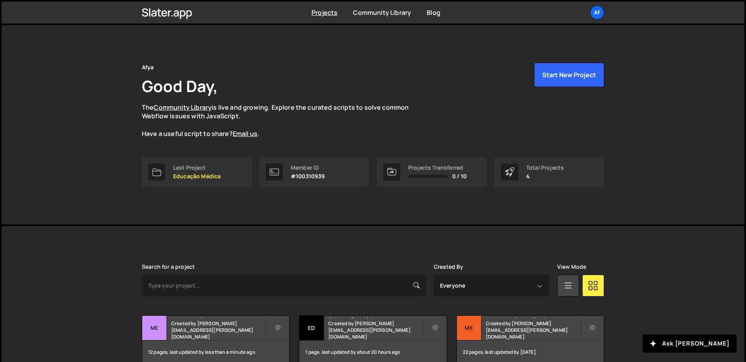 This screenshot has height=362, width=746. Describe the element at coordinates (433, 13) in the screenshot. I see `a: Blog` at that location.